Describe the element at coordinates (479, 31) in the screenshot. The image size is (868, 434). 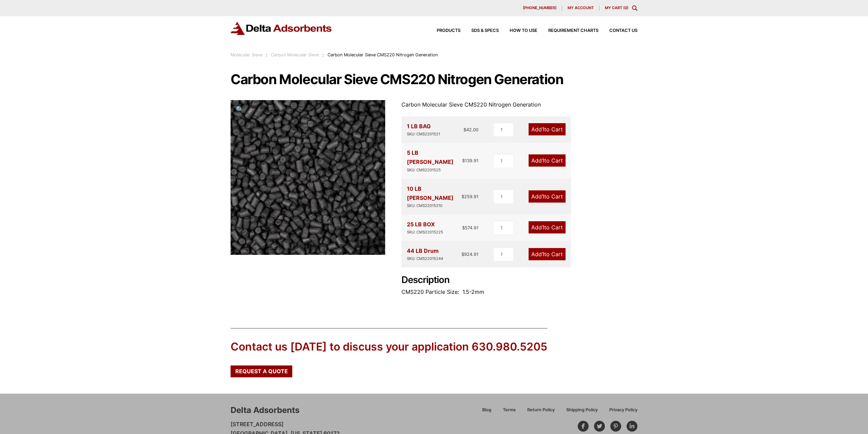
I see `a: SDS & SPECS` at that location.